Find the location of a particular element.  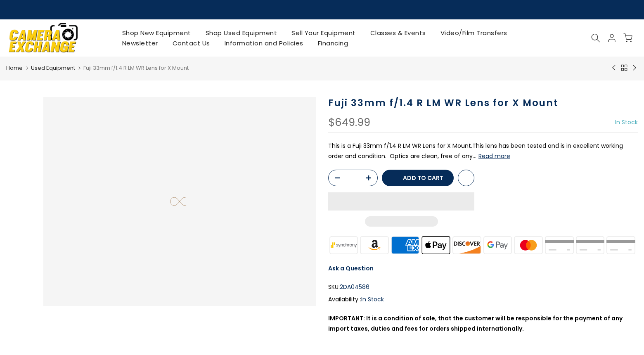

img: american express is located at coordinates (405, 244).